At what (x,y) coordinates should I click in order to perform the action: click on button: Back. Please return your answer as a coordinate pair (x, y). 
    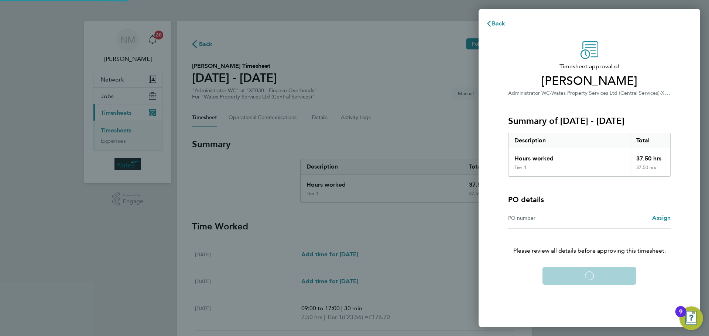
    Looking at the image, I should click on (495, 24).